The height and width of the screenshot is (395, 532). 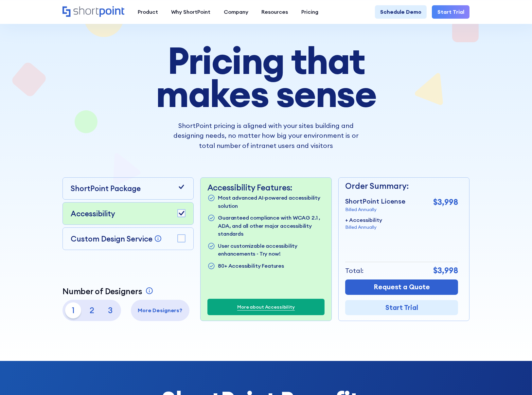 I want to click on p: Accessibility Features:, so click(x=266, y=188).